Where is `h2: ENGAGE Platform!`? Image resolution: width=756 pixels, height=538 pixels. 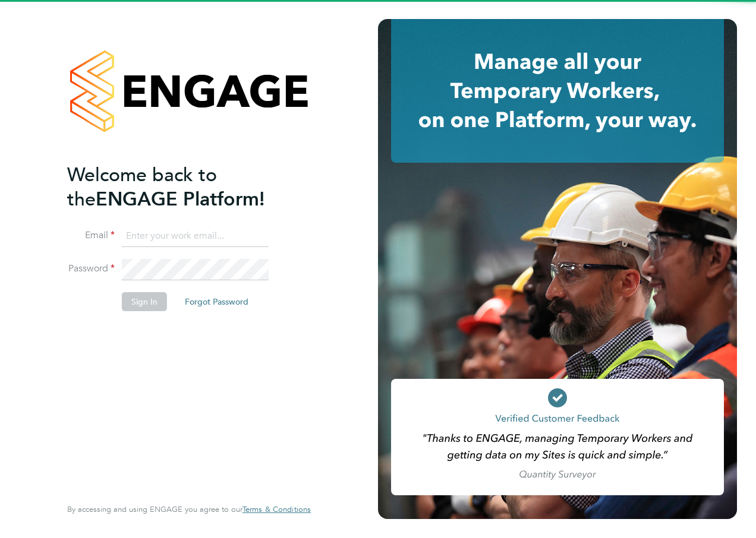
h2: ENGAGE Platform! is located at coordinates (183, 187).